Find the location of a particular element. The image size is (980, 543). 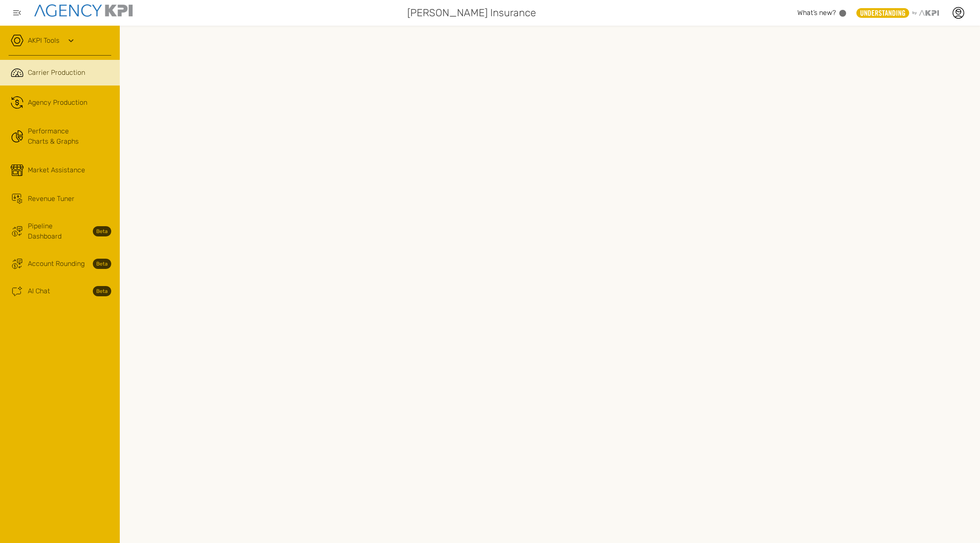

span: Account Rounding is located at coordinates (56, 264).